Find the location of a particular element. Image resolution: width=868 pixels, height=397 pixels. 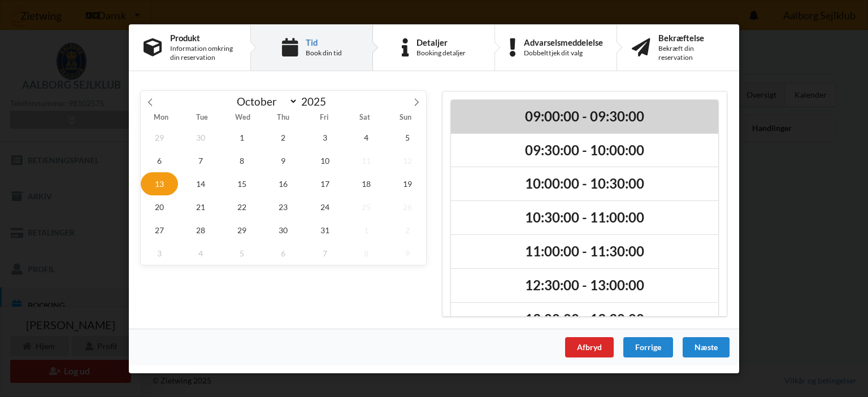

div: Tid is located at coordinates (324, 42).